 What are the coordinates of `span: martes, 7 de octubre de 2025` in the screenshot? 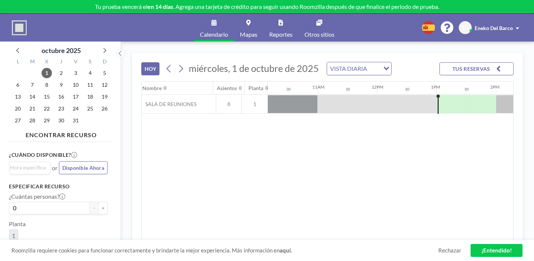 It's located at (32, 85).